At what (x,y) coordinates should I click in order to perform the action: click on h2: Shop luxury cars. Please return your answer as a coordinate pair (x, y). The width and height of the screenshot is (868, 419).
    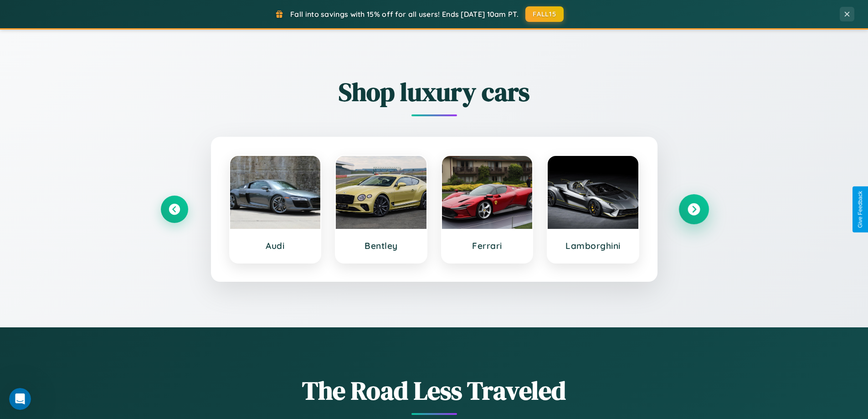
    Looking at the image, I should click on (434, 91).